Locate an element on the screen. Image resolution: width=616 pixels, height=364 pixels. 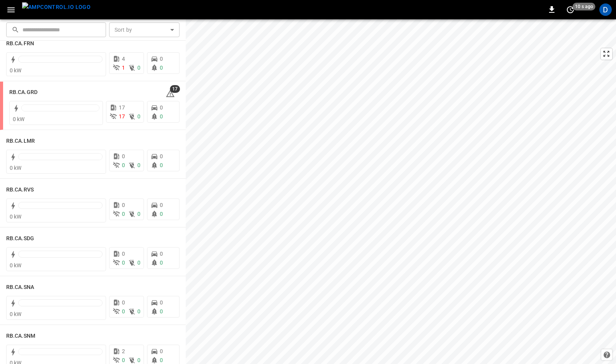
img: ampcontrol.io logo is located at coordinates (56, 7).